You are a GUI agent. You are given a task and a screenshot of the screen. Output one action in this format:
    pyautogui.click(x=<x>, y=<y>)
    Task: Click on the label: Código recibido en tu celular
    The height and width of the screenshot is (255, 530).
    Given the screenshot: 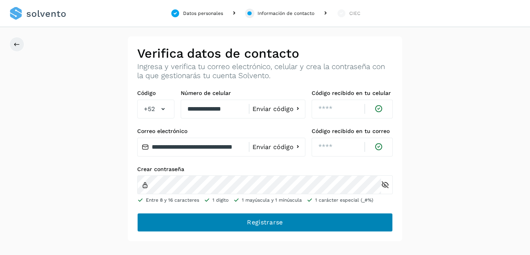 What is the action you would take?
    pyautogui.click(x=352, y=93)
    